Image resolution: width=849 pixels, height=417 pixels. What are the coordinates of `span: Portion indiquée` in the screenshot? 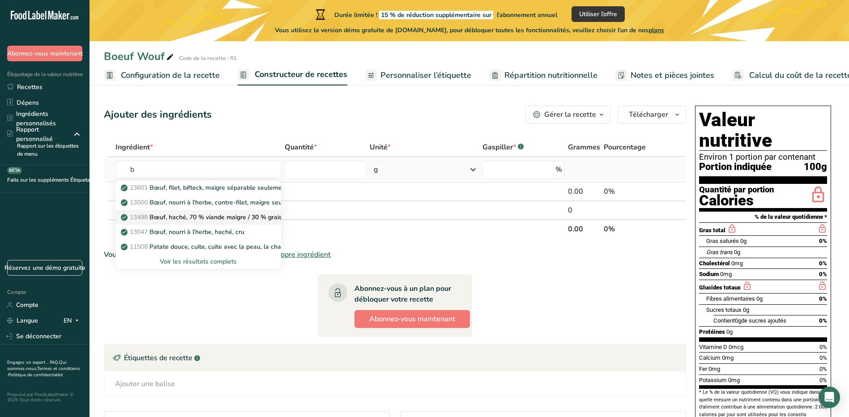 It's located at (736, 167).